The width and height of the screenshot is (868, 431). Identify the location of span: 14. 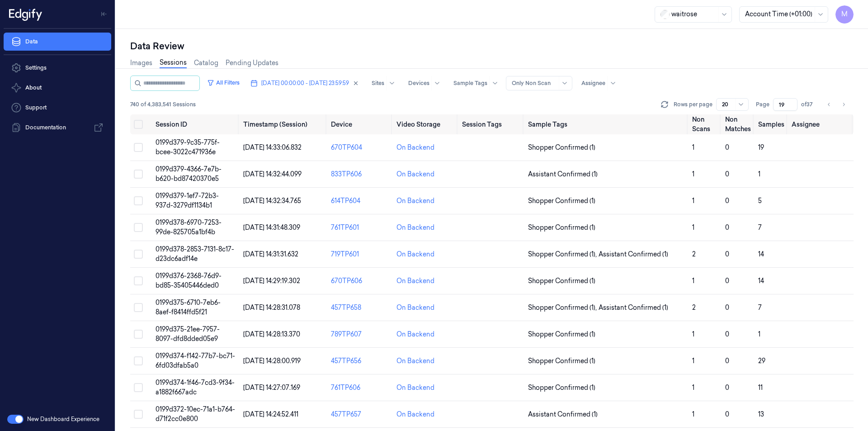
(761, 281).